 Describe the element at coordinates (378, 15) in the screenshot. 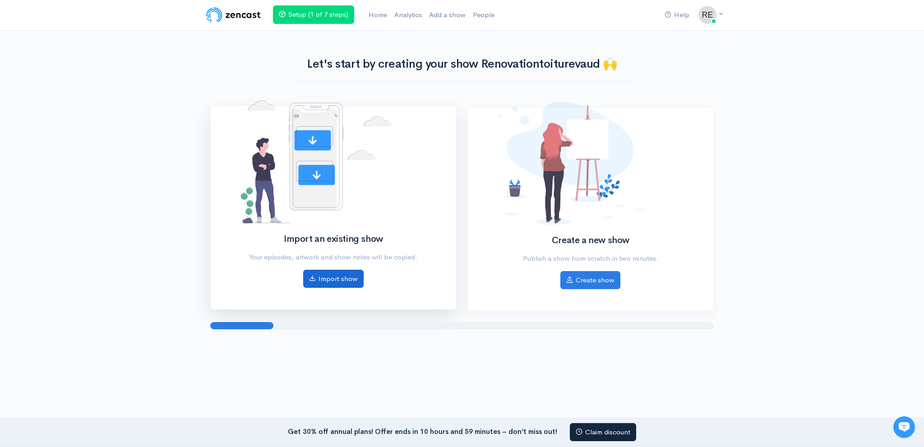

I see `a: Home` at that location.